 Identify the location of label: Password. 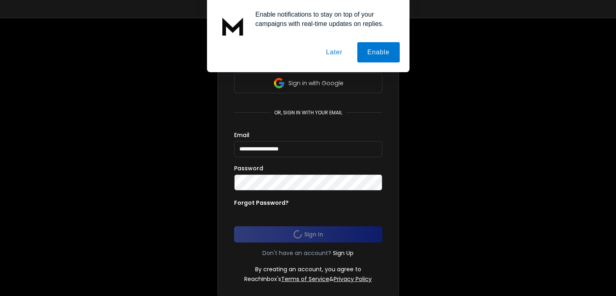
(249, 168).